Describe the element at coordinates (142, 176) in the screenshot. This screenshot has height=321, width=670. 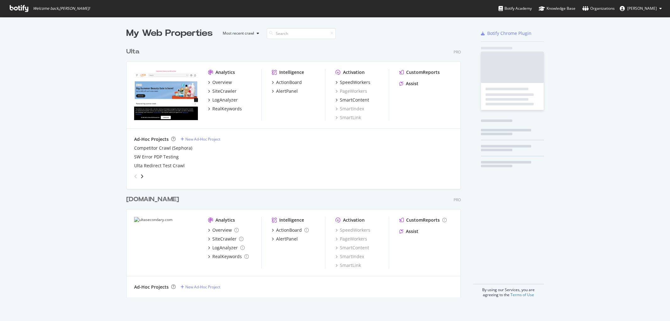
I see `div: angle-right` at that location.